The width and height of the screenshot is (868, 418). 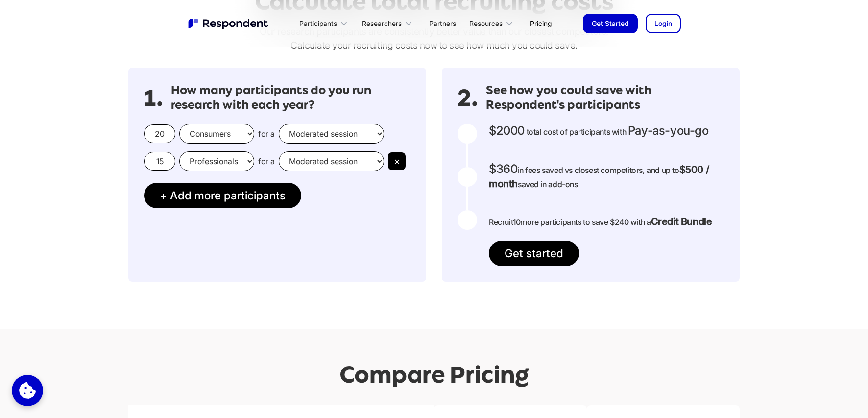 I want to click on a: Get started, so click(x=534, y=253).